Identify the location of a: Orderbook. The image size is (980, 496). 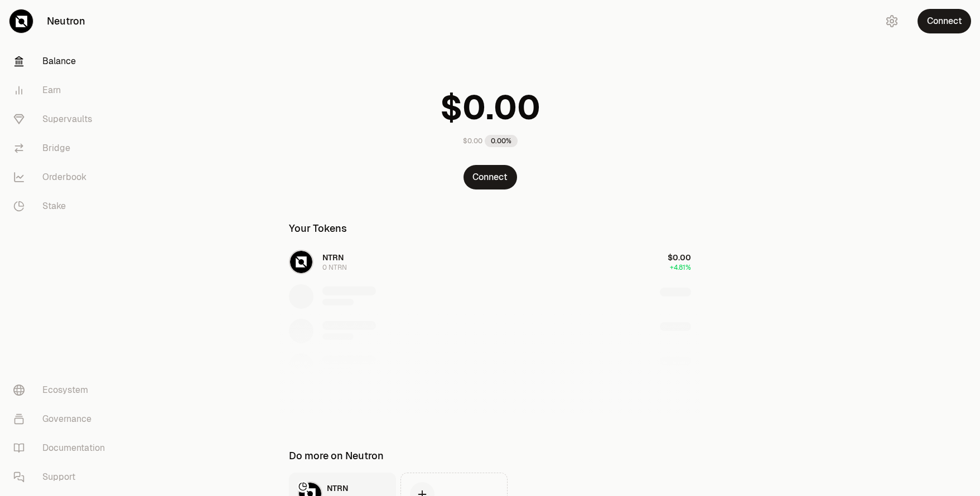
(62, 177).